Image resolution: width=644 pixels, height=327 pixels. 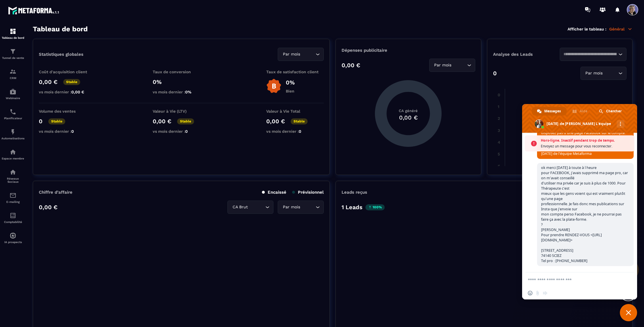 What do you see at coordinates (61, 55) in the screenshot?
I see `p: Statistiques globales` at bounding box center [61, 55].